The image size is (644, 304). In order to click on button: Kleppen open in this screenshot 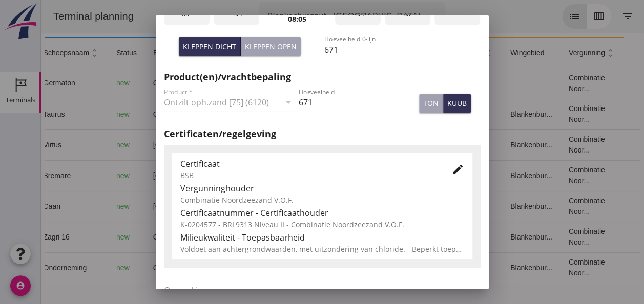, I will do `click(271, 47)`.